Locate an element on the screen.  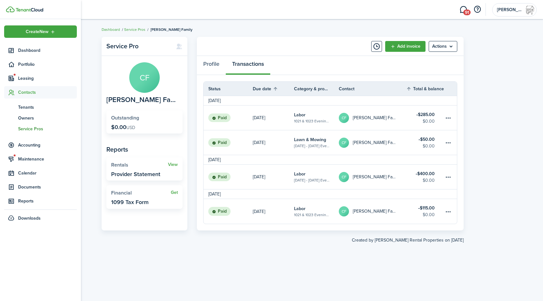
table-info-title: Lawn & Mowing is located at coordinates (310, 140).